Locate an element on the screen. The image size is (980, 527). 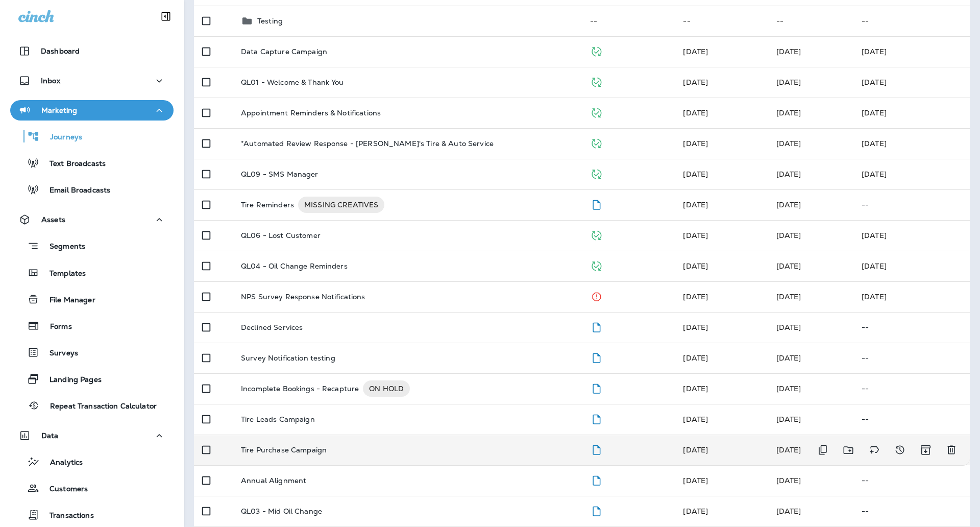
p: Email Broadcasts is located at coordinates (75, 190).